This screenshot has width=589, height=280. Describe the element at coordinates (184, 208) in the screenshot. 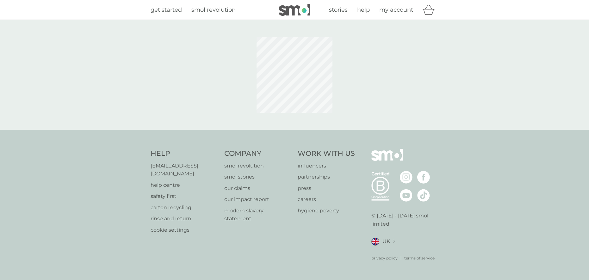

I see `a: carton recycling` at that location.